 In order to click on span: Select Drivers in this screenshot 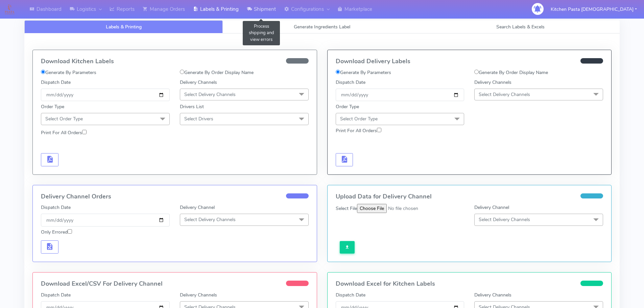, I will do `click(199, 119)`.